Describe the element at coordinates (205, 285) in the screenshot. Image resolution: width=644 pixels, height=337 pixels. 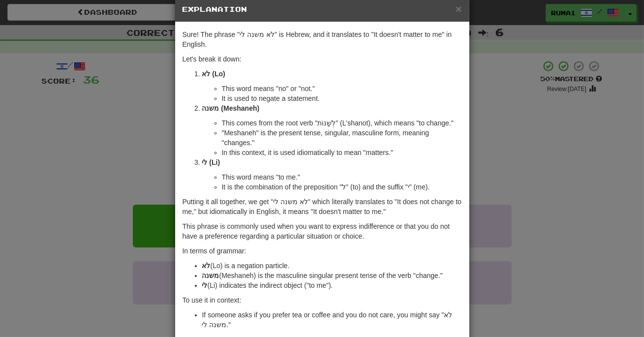
I see `strong: לי` at that location.